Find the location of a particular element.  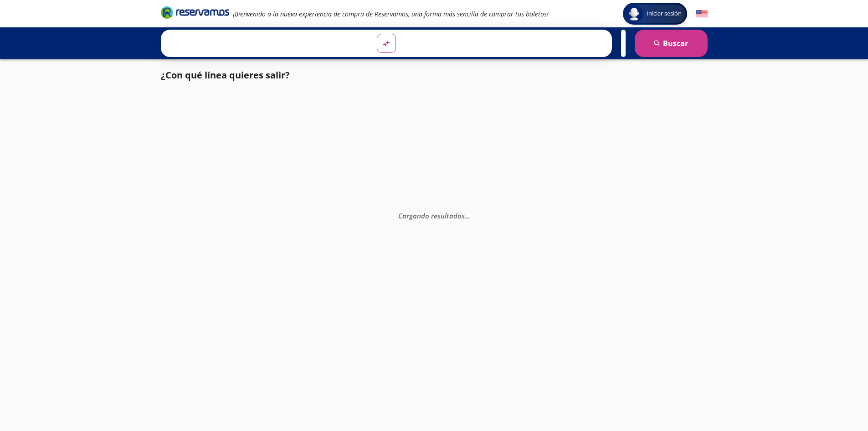

em: ¡Bienvenido a la nueva experiencia de compra de Reservamos, una forma más sencilla de comprar tus... is located at coordinates (390, 14).